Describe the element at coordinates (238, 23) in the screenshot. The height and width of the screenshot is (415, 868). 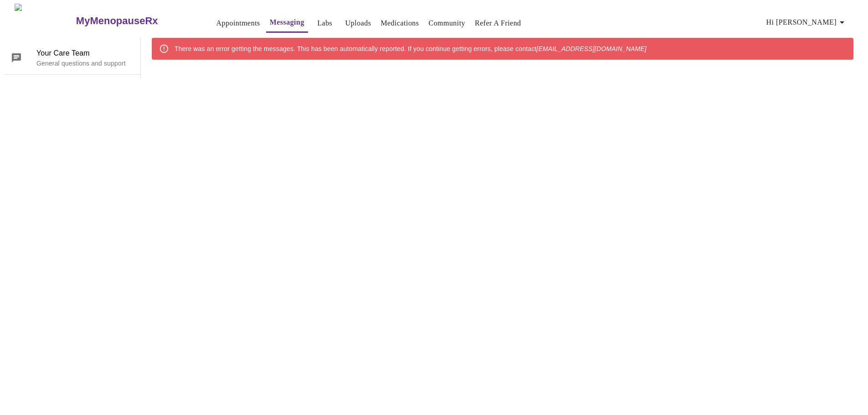
I see `a: Appointments` at that location.